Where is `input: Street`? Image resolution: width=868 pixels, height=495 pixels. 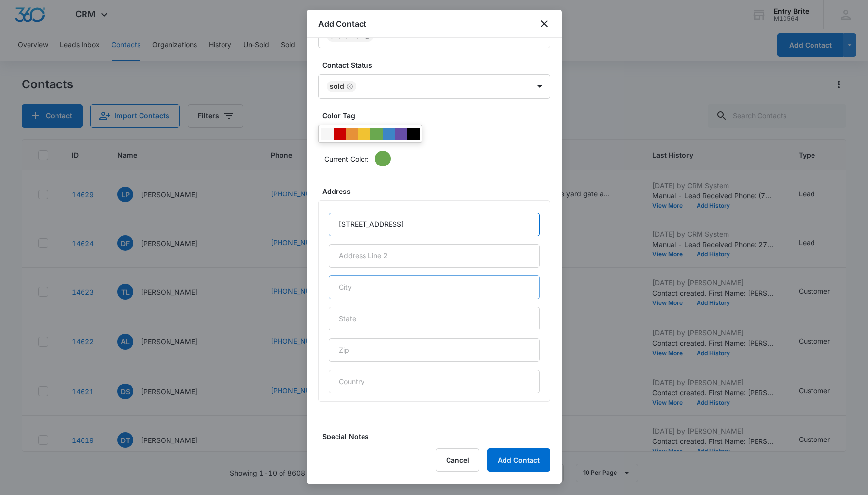 input: Street is located at coordinates (435, 225).